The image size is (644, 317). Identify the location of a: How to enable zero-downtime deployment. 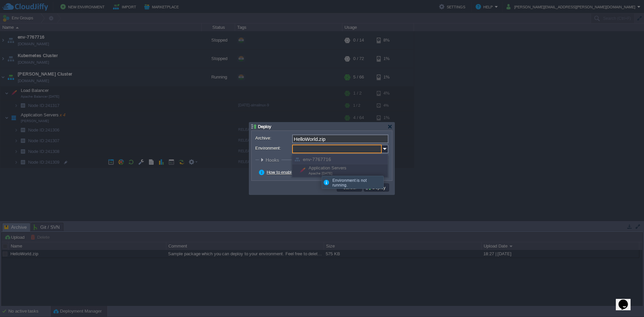
(307, 172).